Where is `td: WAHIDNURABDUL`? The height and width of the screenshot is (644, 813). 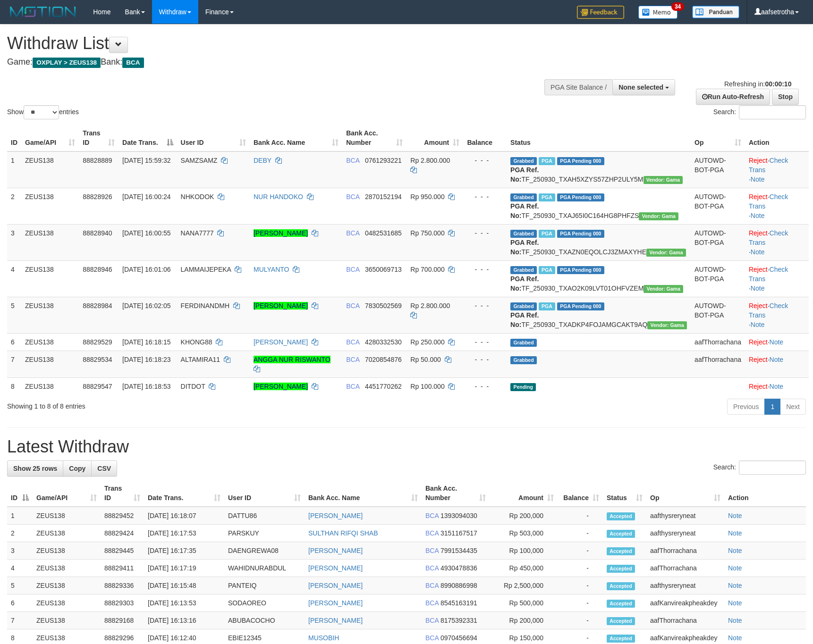 td: WAHIDNURABDUL is located at coordinates (265, 569).